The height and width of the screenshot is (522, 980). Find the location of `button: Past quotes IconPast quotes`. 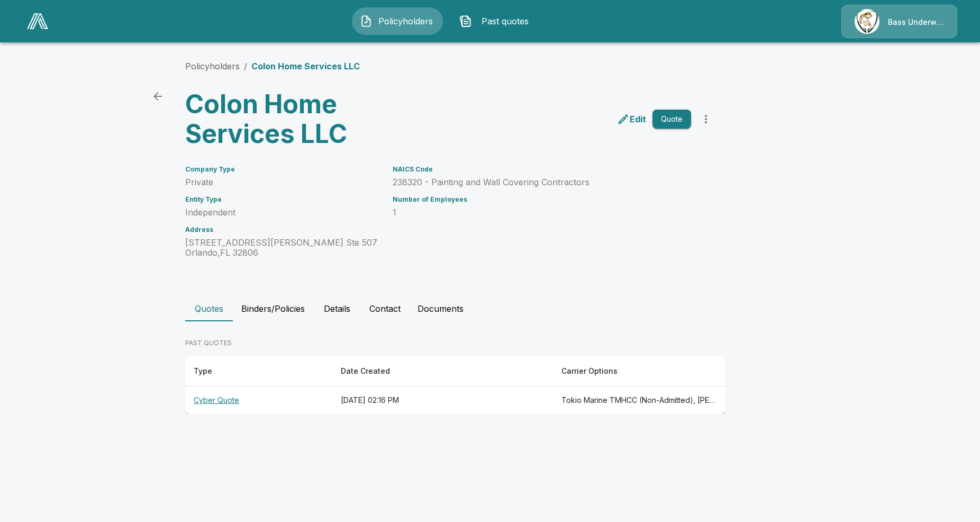

button: Past quotes IconPast quotes is located at coordinates (497, 21).